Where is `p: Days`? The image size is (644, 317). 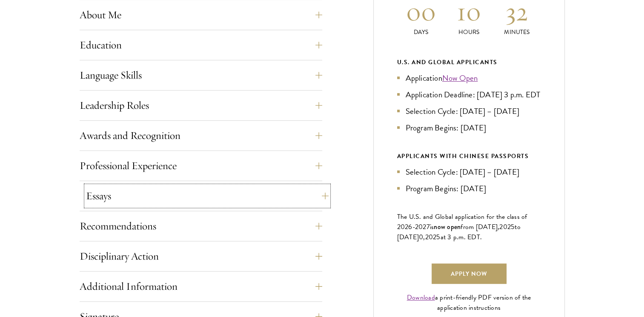
p: Days is located at coordinates (421, 32).